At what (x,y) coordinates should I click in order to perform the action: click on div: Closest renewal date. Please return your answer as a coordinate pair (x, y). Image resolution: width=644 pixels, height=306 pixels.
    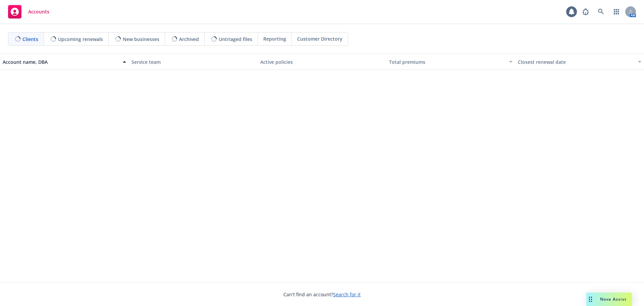
    Looking at the image, I should click on (576, 62).